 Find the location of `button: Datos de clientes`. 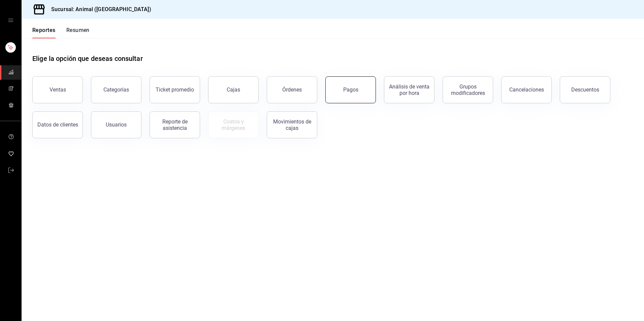

button: Datos de clientes is located at coordinates (57, 125).